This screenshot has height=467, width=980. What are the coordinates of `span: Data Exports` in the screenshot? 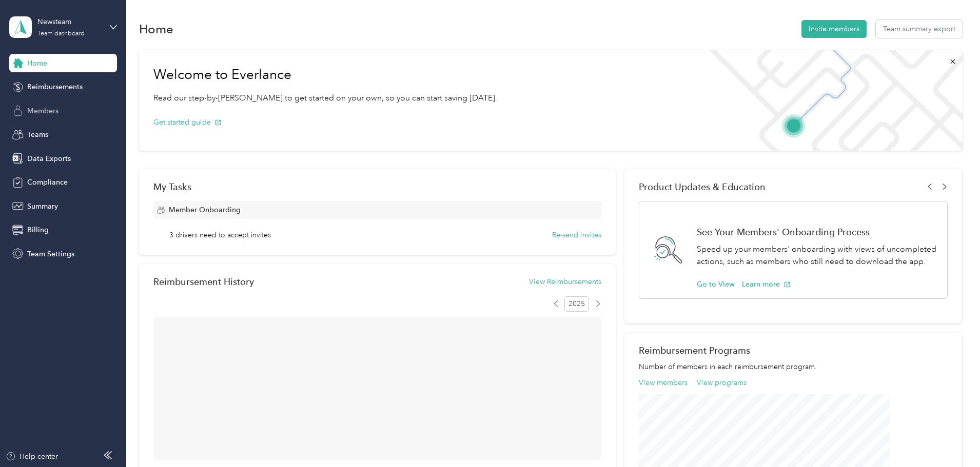 It's located at (49, 158).